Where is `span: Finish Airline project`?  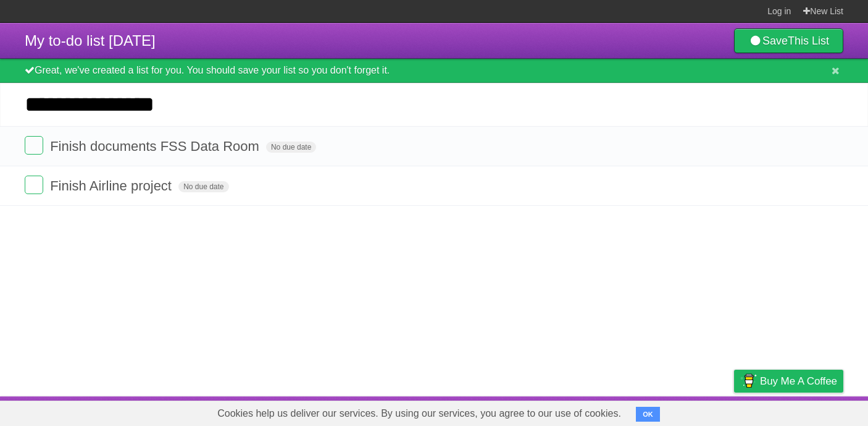
span: Finish Airline project is located at coordinates (113, 185).